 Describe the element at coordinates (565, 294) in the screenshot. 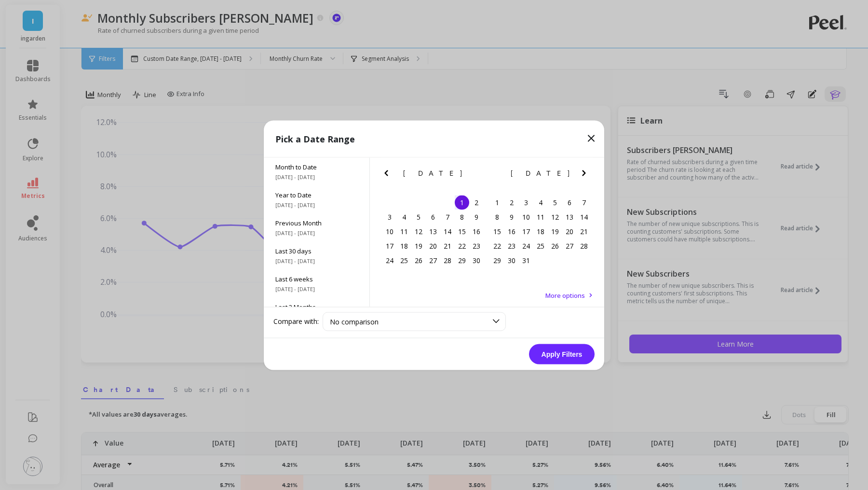

I see `span: More options` at that location.